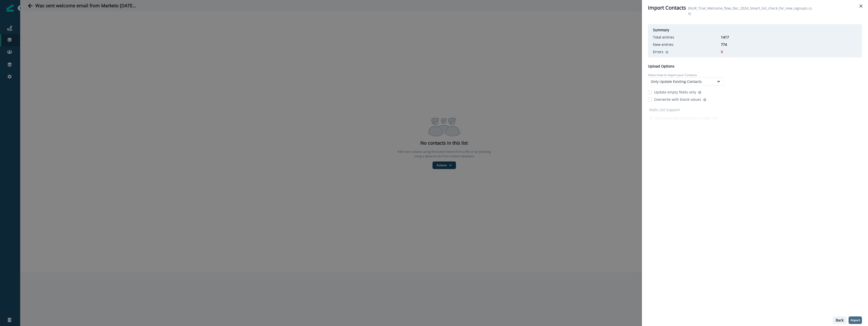 Image resolution: width=868 pixels, height=326 pixels. What do you see at coordinates (681, 81) in the screenshot?
I see `div: Only Update Existing Contacts` at bounding box center [681, 81].